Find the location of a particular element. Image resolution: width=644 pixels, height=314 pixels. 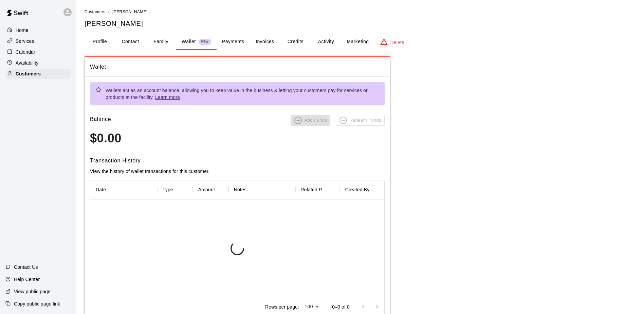

div: Wallets act as an account balance, allowing you to keep value in the business & letting your cust... is located at coordinates (242, 94).